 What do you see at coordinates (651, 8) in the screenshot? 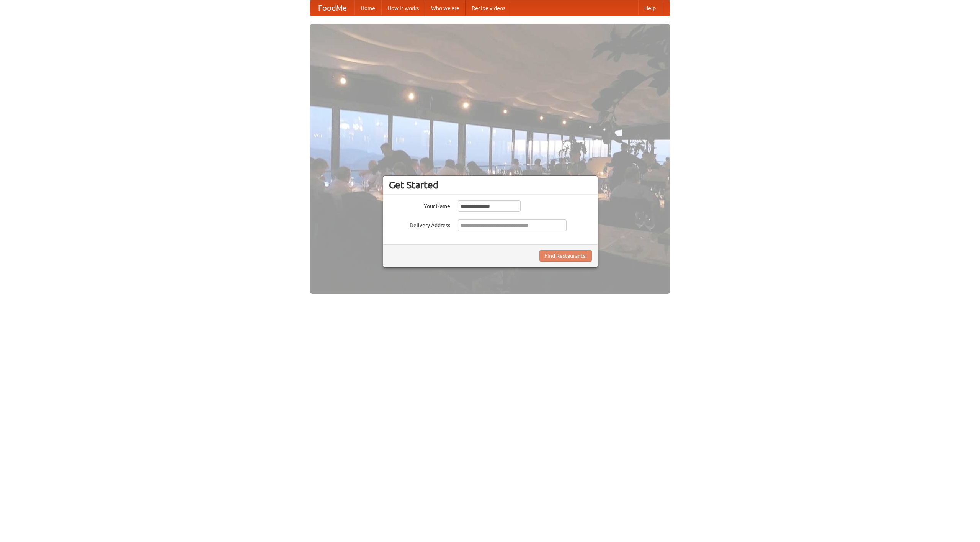
I see `a: Help` at bounding box center [651, 8].